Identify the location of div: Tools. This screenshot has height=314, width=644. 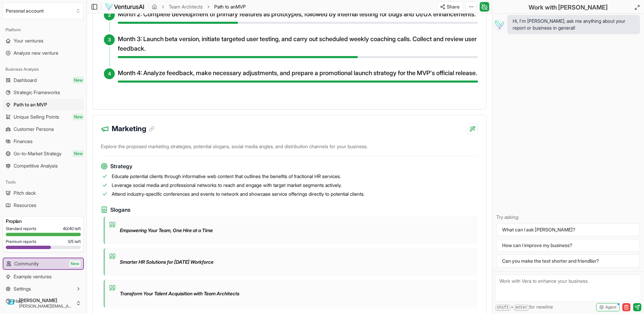
(43, 182).